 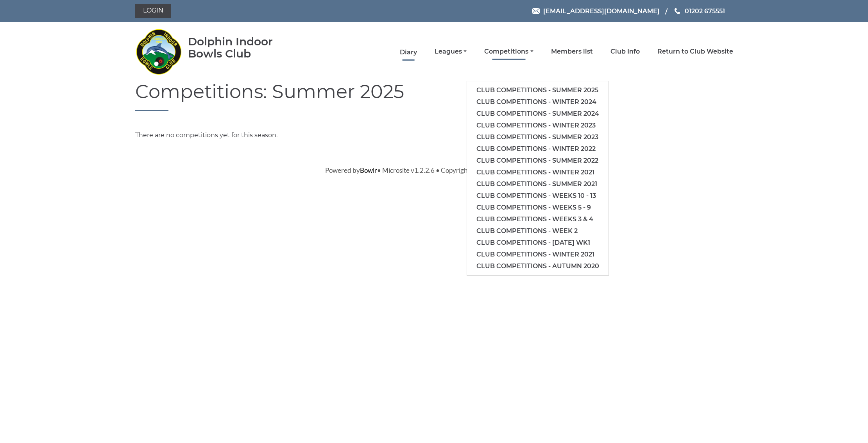 What do you see at coordinates (538, 231) in the screenshot?
I see `a: Club competitions - Week 2` at bounding box center [538, 231].